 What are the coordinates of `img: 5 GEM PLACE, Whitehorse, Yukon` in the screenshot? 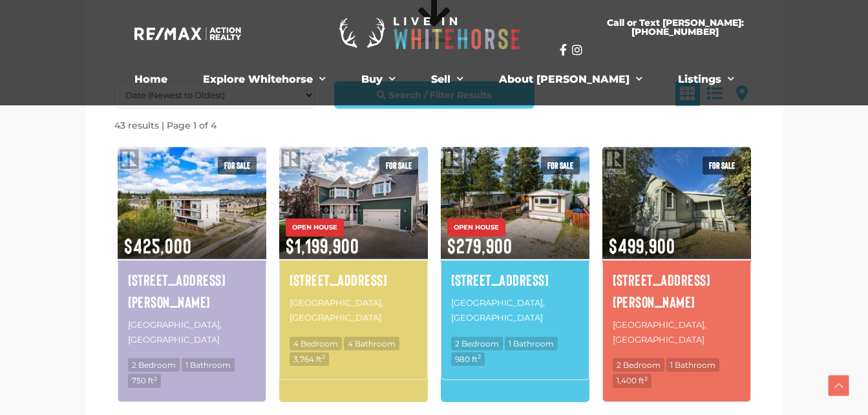 It's located at (354, 203).